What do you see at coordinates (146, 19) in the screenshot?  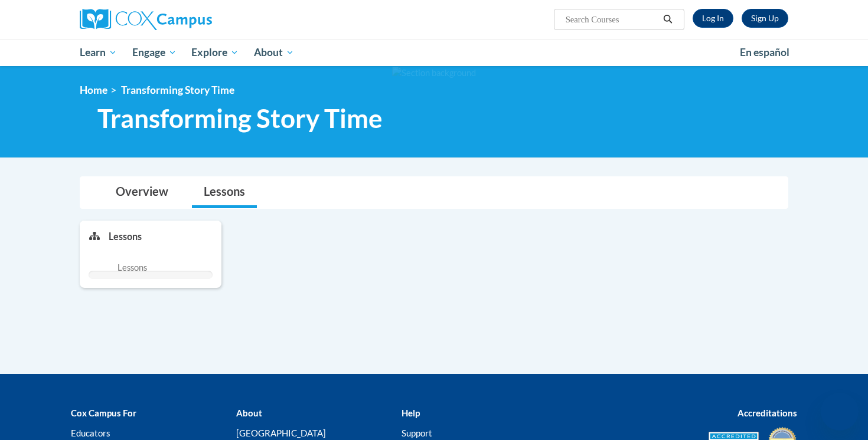 I see `img: Cox Campus` at bounding box center [146, 19].